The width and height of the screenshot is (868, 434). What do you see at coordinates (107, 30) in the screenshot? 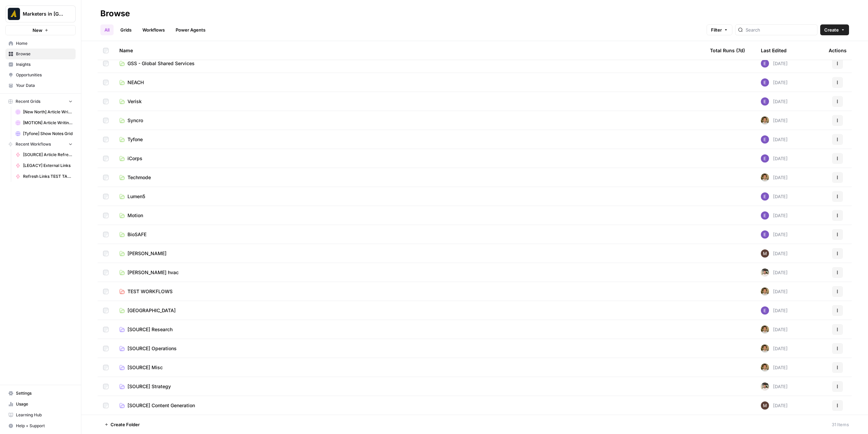
I see `a: All` at bounding box center [107, 30].